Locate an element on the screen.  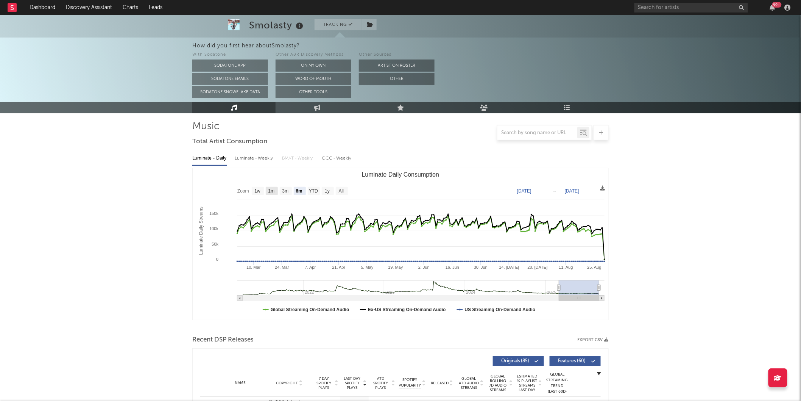
text: Luminate Daily Streams is located at coordinates (201, 230).